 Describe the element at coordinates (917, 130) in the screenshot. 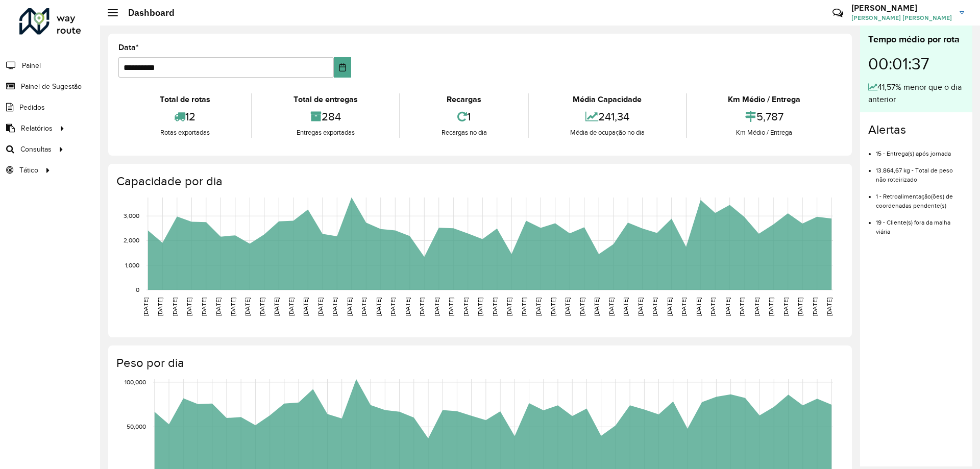

I see `h4: Alertas` at that location.